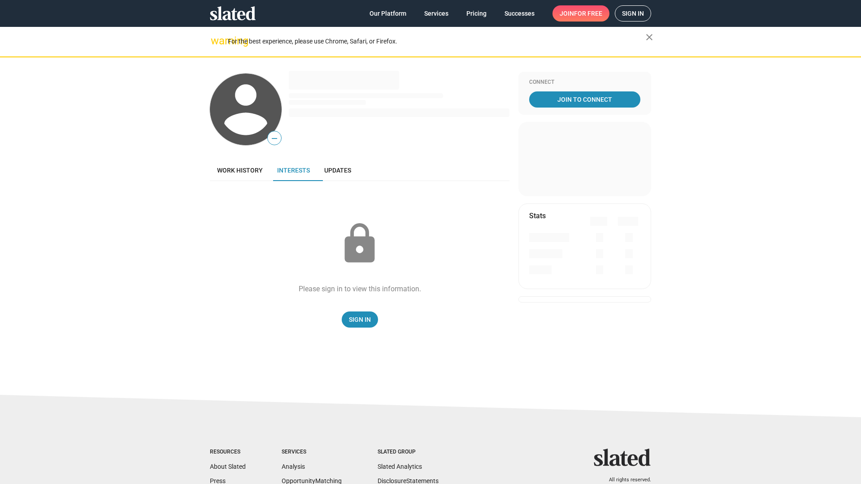 The image size is (861, 484). What do you see at coordinates (240, 170) in the screenshot?
I see `span: Work history` at bounding box center [240, 170].